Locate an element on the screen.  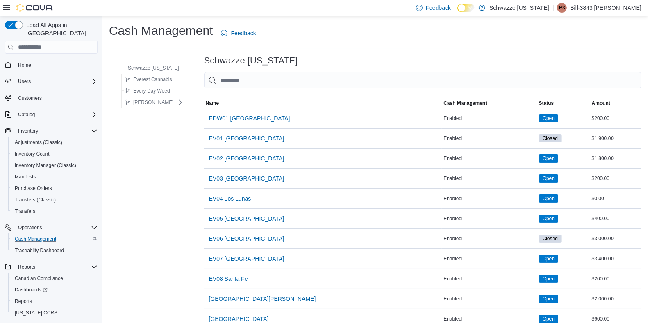
button: Every Day Weed is located at coordinates (147, 91).